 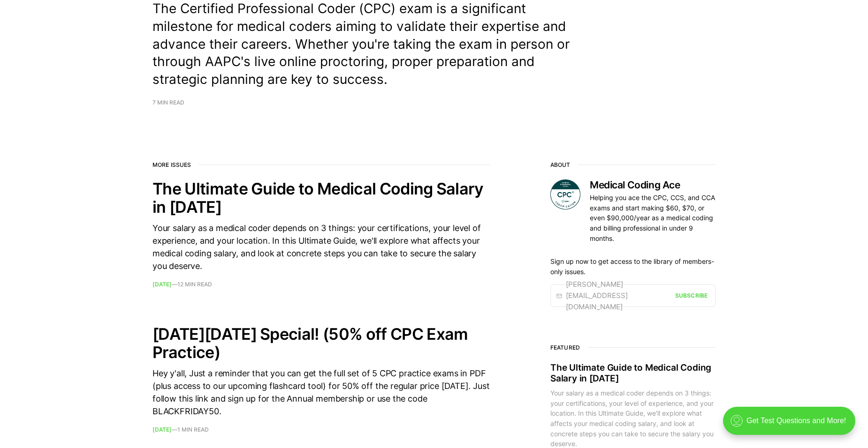 What do you see at coordinates (691, 295) in the screenshot?
I see `div: Subscribe` at bounding box center [691, 295].